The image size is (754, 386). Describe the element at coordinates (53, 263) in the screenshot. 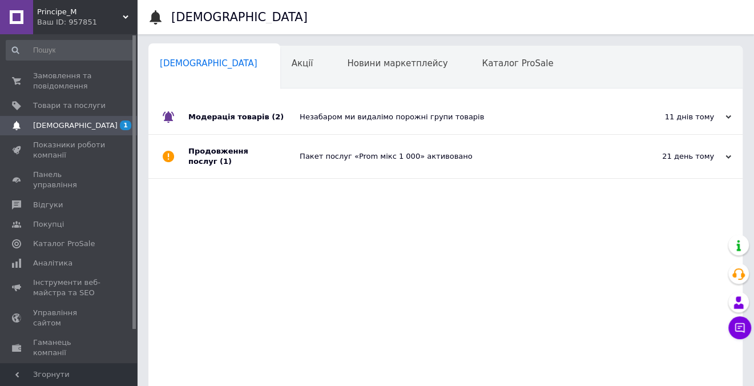

I see `span: Аналітика` at that location.